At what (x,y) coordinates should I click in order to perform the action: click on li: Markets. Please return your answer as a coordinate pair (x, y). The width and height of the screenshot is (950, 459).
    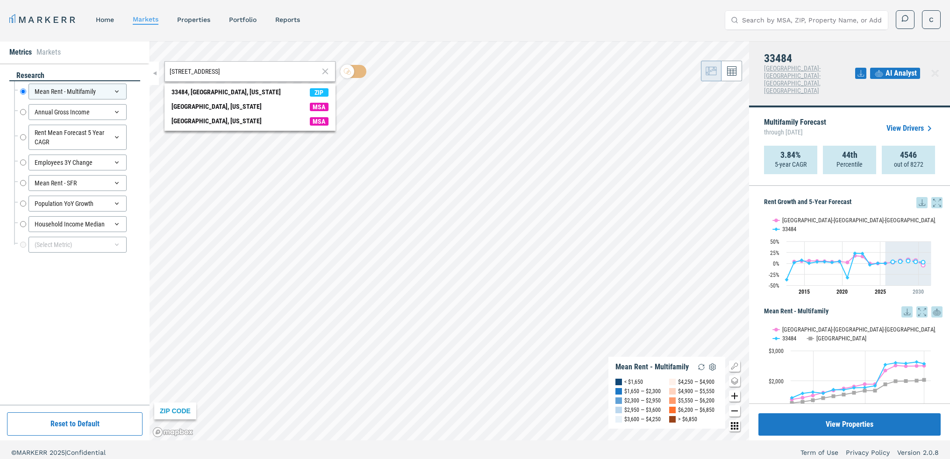
    Looking at the image, I should click on (49, 52).